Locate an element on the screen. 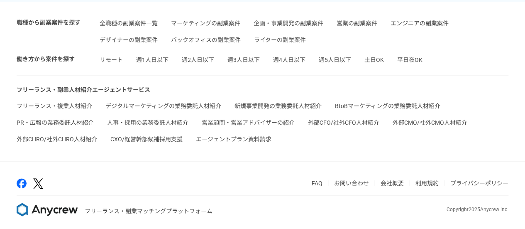 Image resolution: width=525 pixels, height=229 pixels. img: facebook-2adfd474.png is located at coordinates (22, 183).